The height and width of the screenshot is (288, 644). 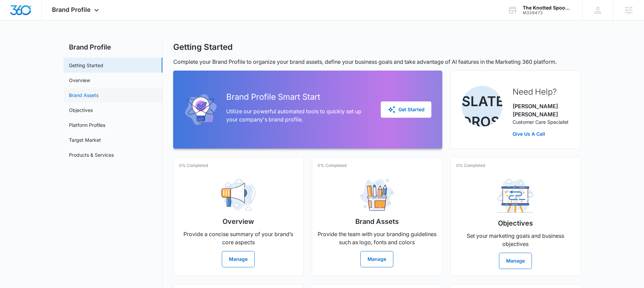 I want to click on h2: Overview, so click(x=238, y=222).